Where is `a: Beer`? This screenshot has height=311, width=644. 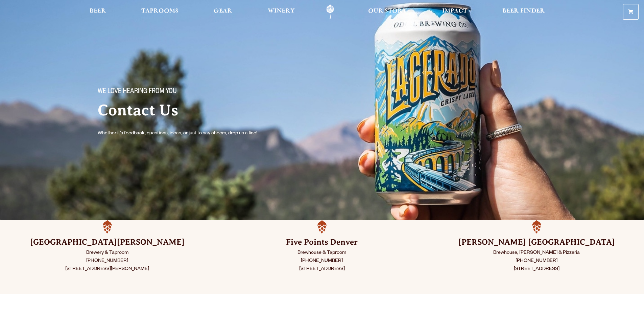 a: Beer is located at coordinates (97, 12).